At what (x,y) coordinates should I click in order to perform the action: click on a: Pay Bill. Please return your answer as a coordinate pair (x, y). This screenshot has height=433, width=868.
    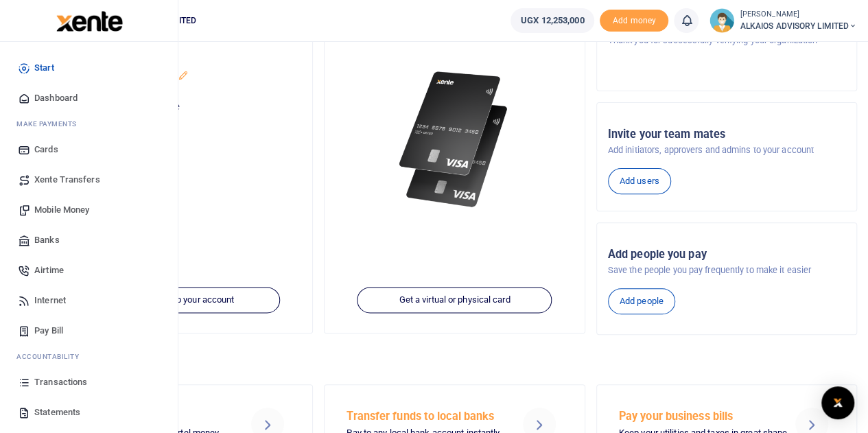
    Looking at the image, I should click on (89, 331).